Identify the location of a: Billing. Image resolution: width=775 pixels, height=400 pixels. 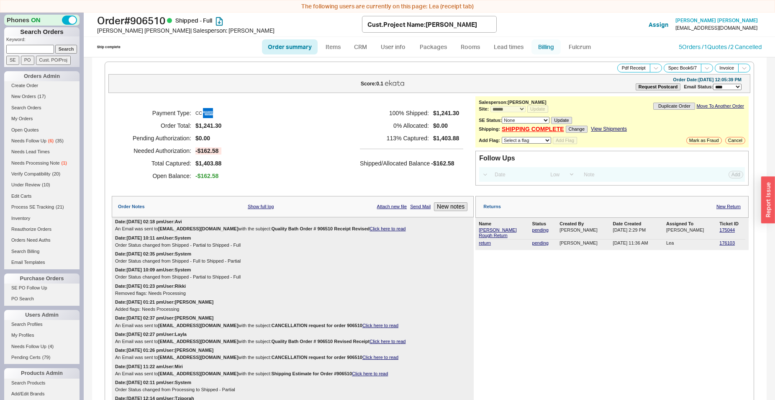
(546, 47).